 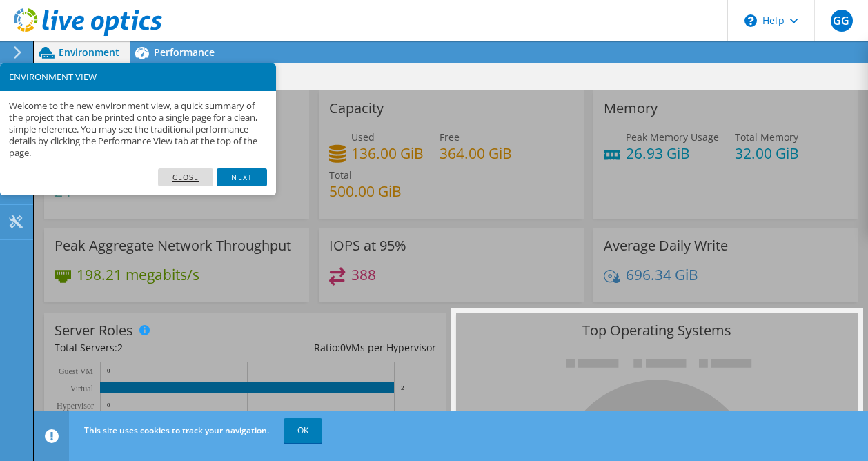 I want to click on span: Performance, so click(x=184, y=52).